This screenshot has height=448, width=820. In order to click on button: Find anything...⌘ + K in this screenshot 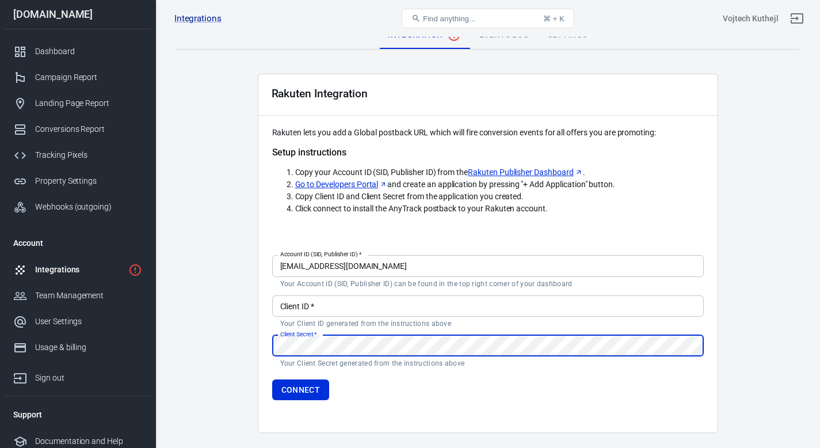, I will do `click(488, 18)`.